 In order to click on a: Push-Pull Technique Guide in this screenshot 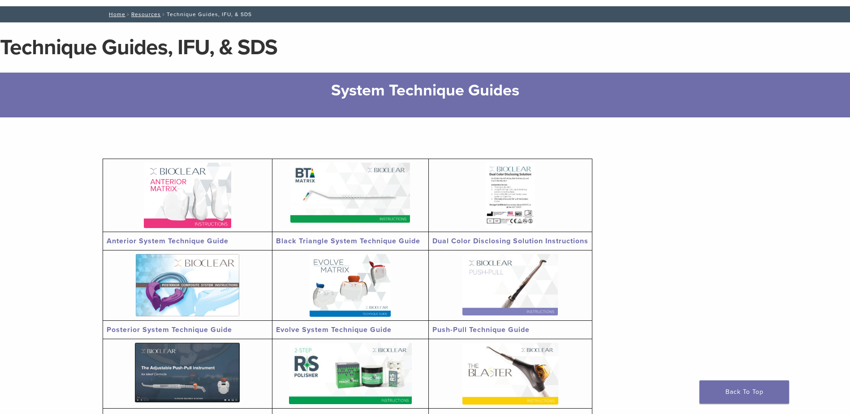, I will do `click(481, 330)`.